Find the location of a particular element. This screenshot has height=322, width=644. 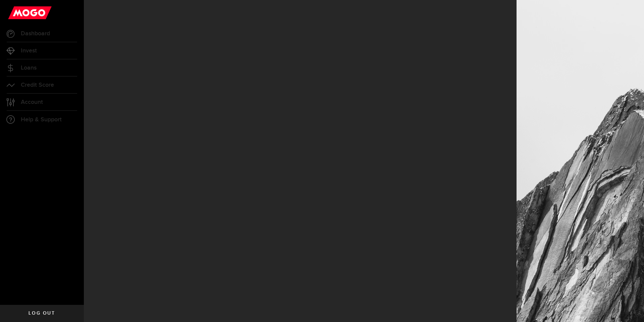

span: Invest is located at coordinates (29, 51).